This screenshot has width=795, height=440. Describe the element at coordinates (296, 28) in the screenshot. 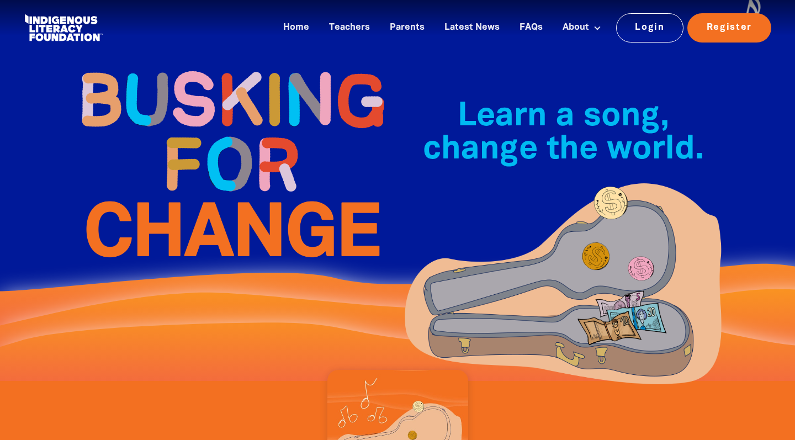

I see `a: Home` at that location.